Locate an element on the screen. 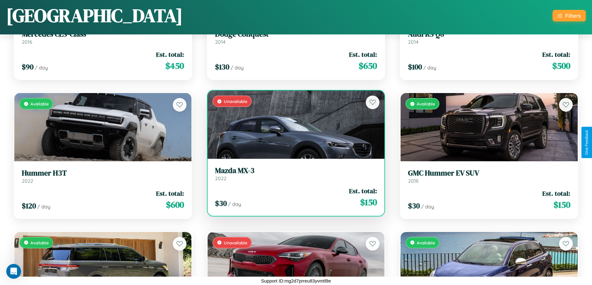 This screenshot has height=285, width=592. span: $ 90 is located at coordinates (28, 67).